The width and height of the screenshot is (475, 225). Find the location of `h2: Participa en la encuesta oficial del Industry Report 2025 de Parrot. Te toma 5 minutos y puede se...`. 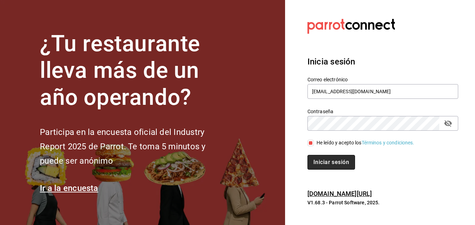

h2: Participa en la encuesta oficial del Industry Report 2025 de Parrot. Te toma 5 minutos y puede se... is located at coordinates (134, 146).